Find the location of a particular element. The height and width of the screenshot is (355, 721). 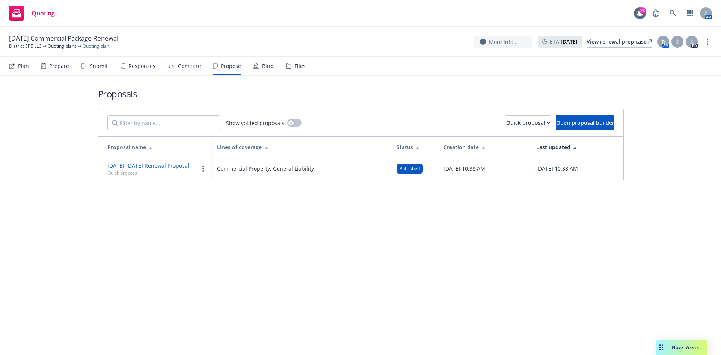

div: Files is located at coordinates (300, 66).